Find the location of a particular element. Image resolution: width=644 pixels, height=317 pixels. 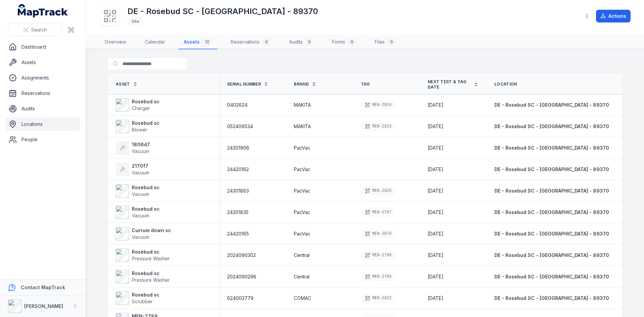

a: Dashboard is located at coordinates (42, 47).